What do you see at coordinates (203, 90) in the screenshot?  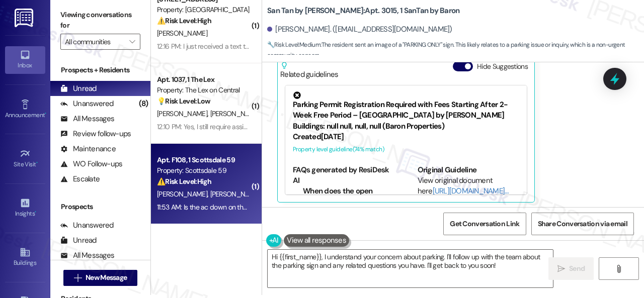 I see `div: Property: The Lex on Central` at bounding box center [203, 90].